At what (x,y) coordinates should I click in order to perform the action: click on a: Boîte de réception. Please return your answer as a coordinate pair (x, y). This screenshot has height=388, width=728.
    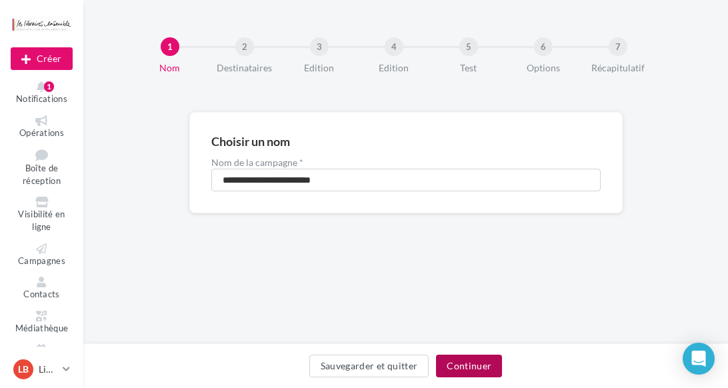
    Looking at the image, I should click on (41, 167).